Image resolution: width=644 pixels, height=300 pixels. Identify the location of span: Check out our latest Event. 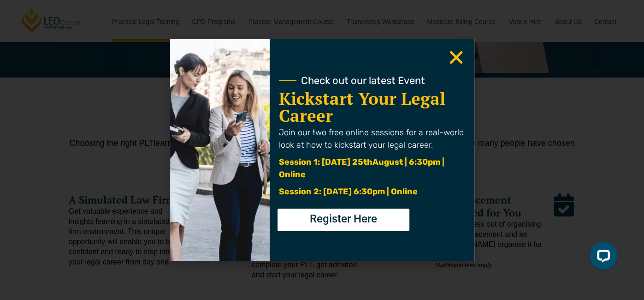
(363, 81).